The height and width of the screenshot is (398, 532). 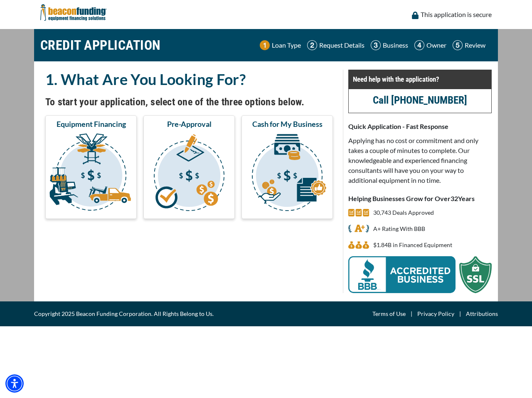 I want to click on img: Pre-Approval, so click(x=189, y=174).